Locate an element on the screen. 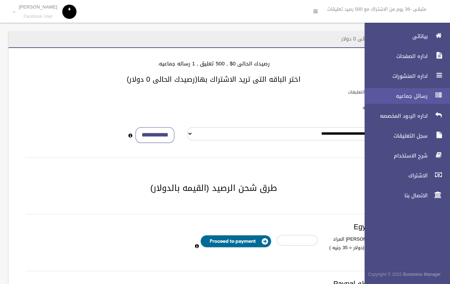 The image size is (450, 284). span: رسائل جماعيه is located at coordinates (394, 96).